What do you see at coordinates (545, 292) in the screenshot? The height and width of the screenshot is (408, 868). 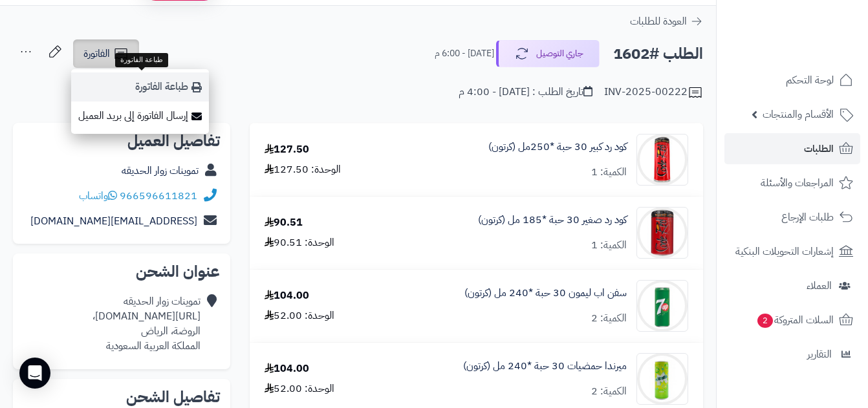 I see `a: سفن اب ليمون 30 حبة *240 مل (كرتون)` at bounding box center [545, 292].